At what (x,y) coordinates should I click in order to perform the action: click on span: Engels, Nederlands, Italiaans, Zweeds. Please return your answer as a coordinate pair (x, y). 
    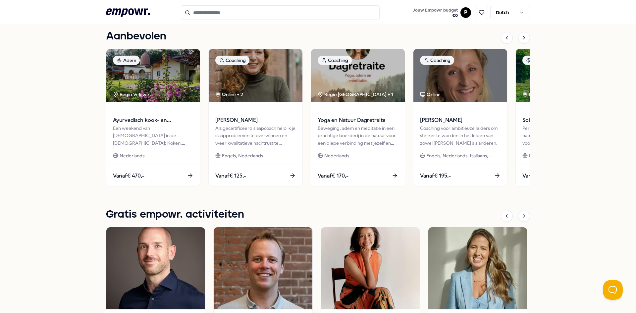
    Looking at the image, I should click on (464, 156).